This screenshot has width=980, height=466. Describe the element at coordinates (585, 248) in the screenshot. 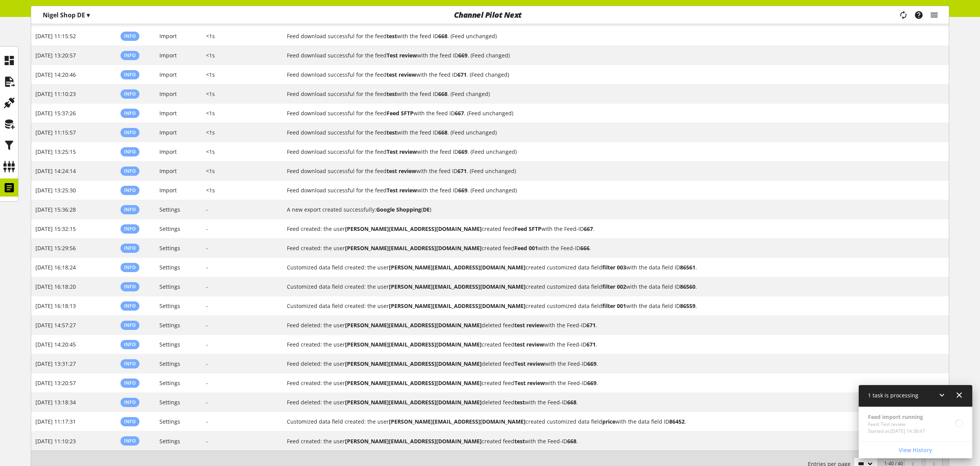

I see `b: 666` at that location.